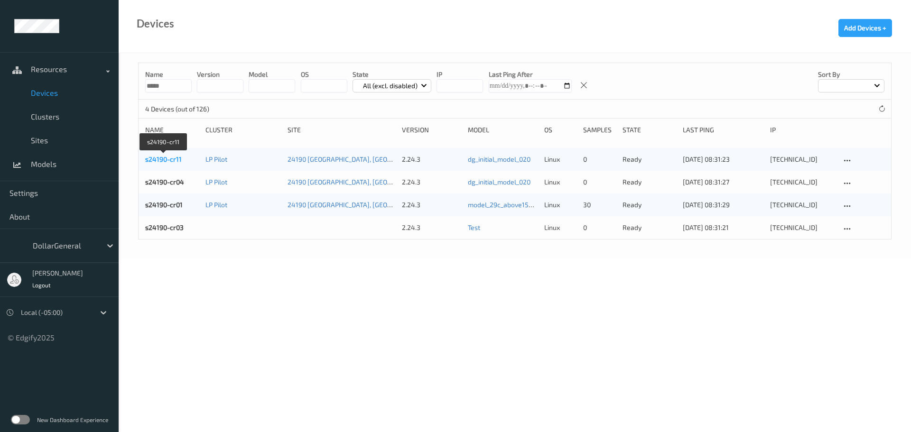  Describe the element at coordinates (181, 109) in the screenshot. I see `p: 4 Devices (out of 126)` at that location.